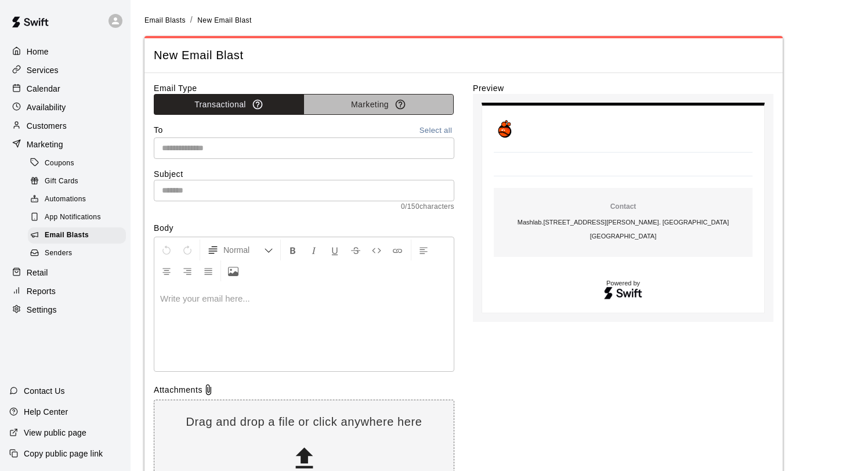  Describe the element at coordinates (46, 107) in the screenshot. I see `p: Availability` at that location.